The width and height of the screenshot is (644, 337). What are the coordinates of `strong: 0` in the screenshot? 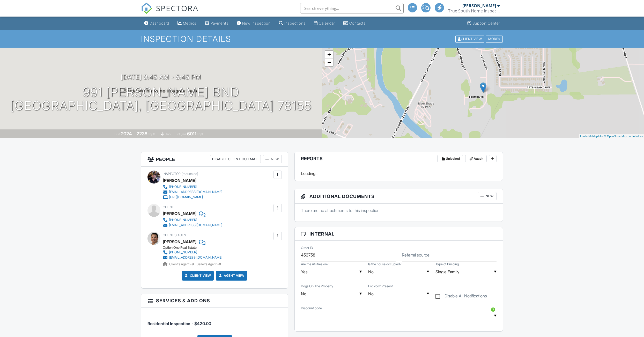 It's located at (220, 264).